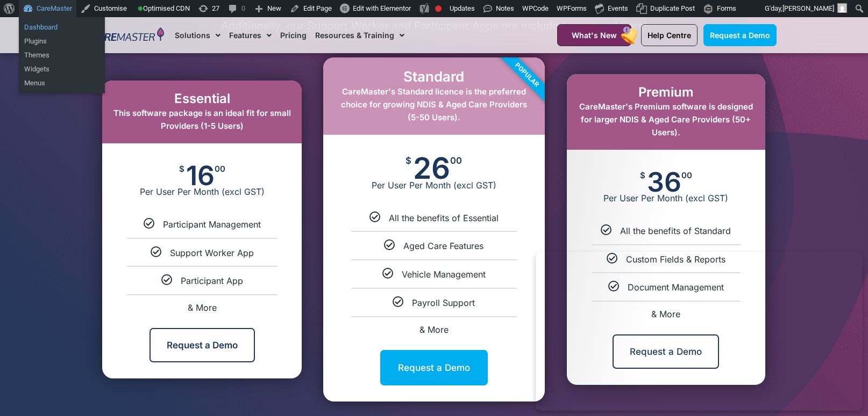 This screenshot has width=868, height=416. What do you see at coordinates (382, 8) in the screenshot?
I see `span: Edit with Elementor` at bounding box center [382, 8].